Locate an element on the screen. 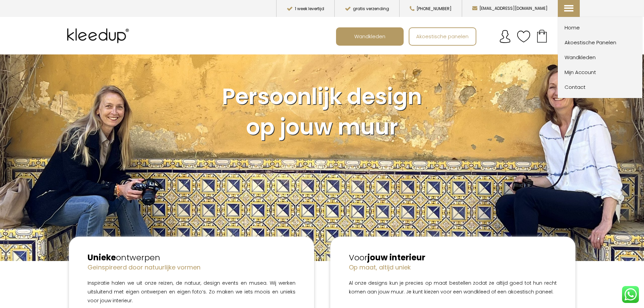  a: Home is located at coordinates (600, 28).